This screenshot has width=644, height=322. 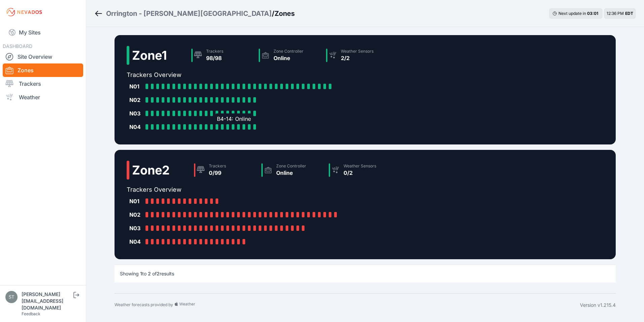 What do you see at coordinates (215, 58) in the screenshot?
I see `div: 98/98` at bounding box center [215, 58].